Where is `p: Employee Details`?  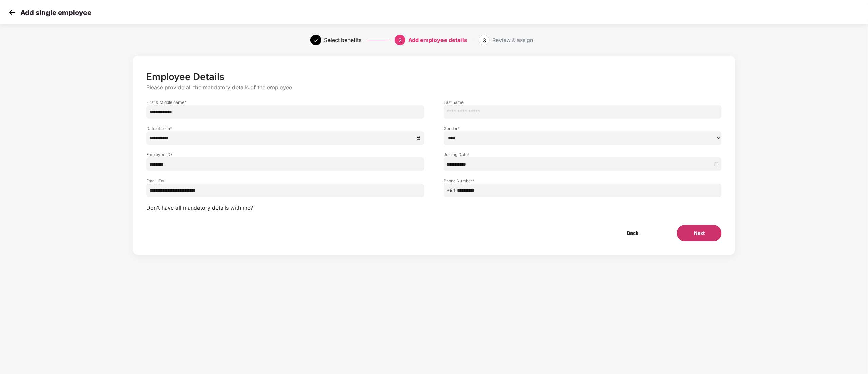 p: Employee Details is located at coordinates (434, 76).